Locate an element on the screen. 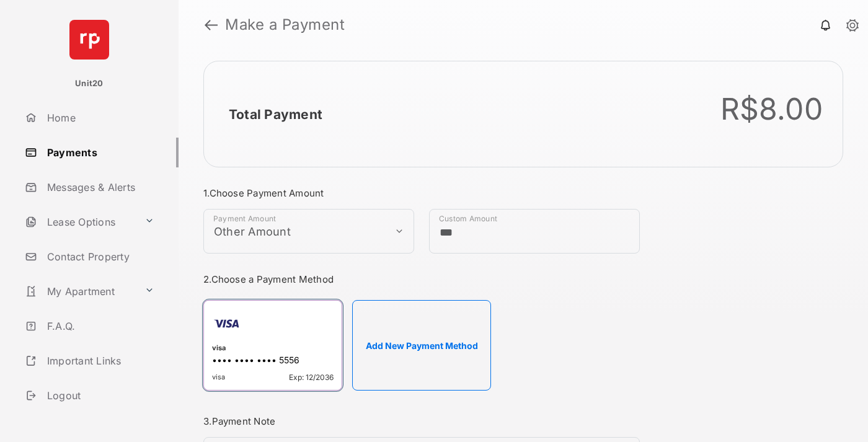 The width and height of the screenshot is (868, 442). a: Important Links is located at coordinates (89, 361).